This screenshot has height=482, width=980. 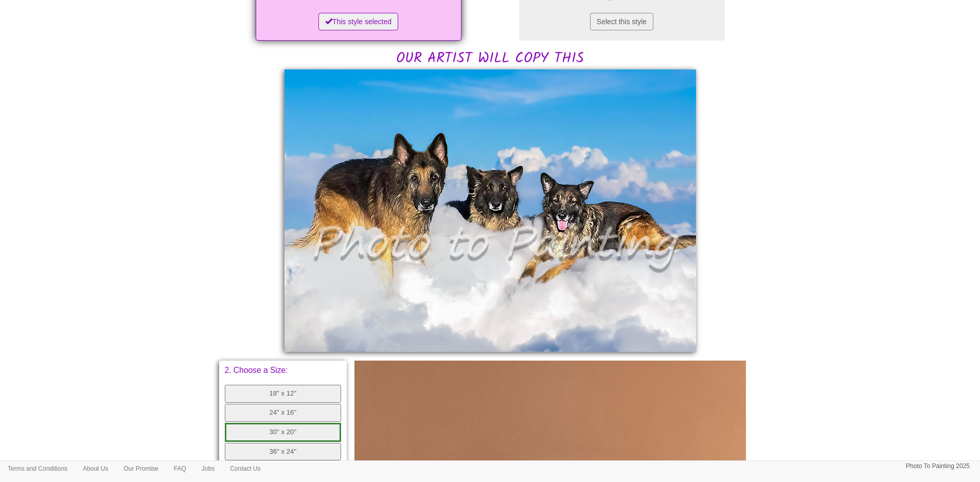 What do you see at coordinates (621, 21) in the screenshot?
I see `button: Select this style` at bounding box center [621, 21].